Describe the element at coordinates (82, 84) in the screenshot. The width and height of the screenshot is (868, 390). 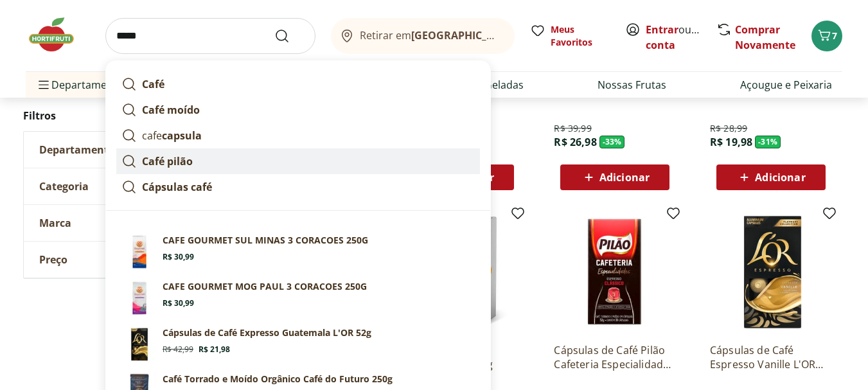
I see `span: Departamentos` at that location.